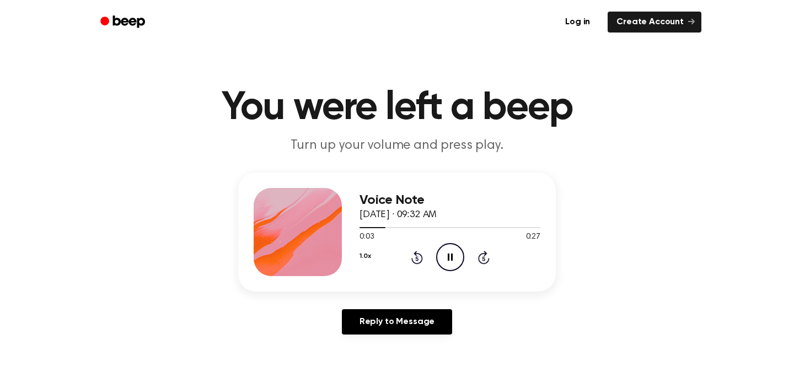  I want to click on a: Reply to Message, so click(397, 322).